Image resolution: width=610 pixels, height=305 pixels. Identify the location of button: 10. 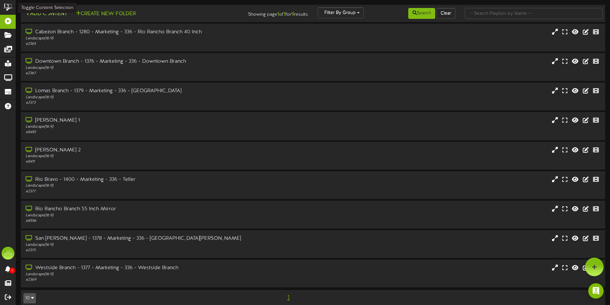
(29, 298).